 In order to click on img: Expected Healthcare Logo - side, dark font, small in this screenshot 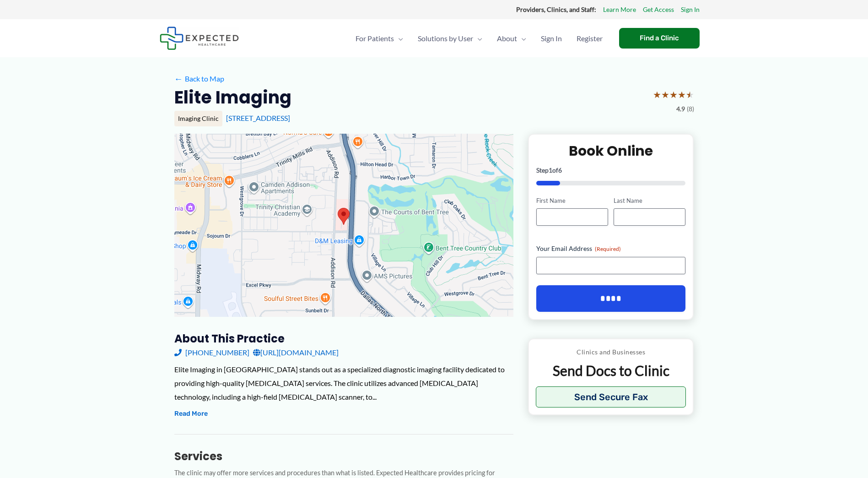, I will do `click(199, 38)`.